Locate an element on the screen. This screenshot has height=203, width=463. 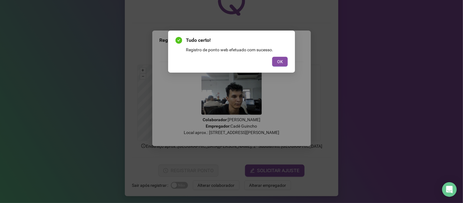
button: OK is located at coordinates (280, 62).